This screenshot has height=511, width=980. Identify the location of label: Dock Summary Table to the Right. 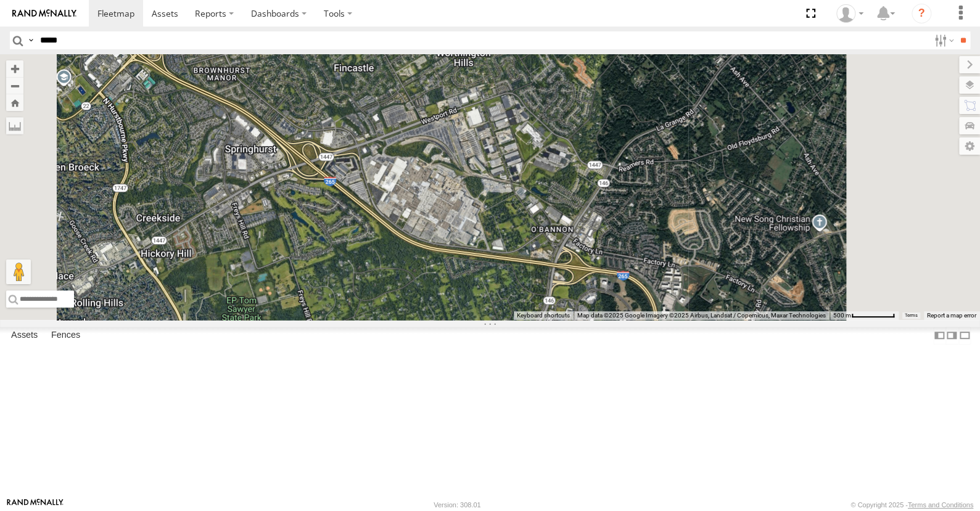
(952, 336).